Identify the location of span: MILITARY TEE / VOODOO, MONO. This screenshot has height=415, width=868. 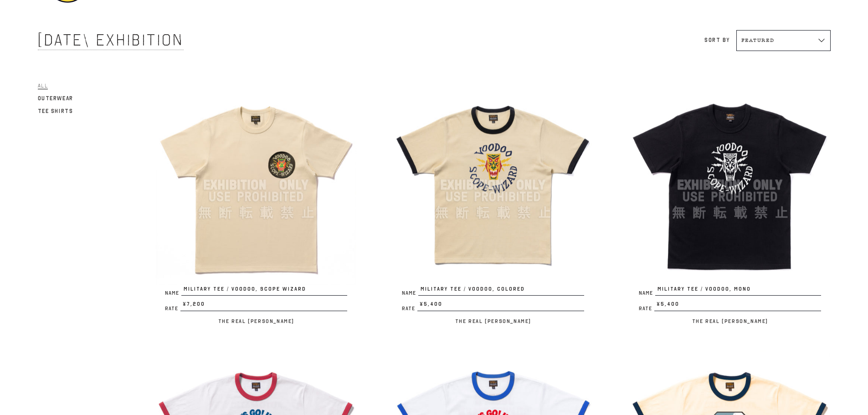
(738, 291).